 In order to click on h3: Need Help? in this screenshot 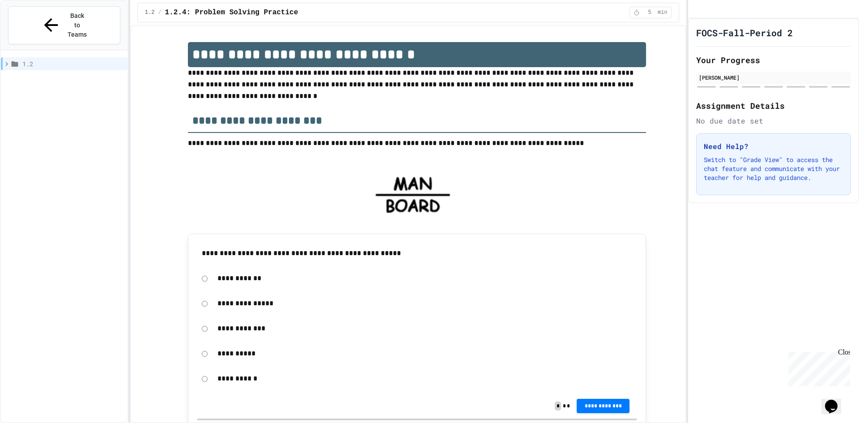, I will do `click(774, 146)`.